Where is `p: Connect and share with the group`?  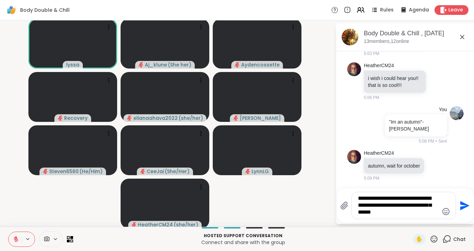
p: Connect and share with the group is located at coordinates (243, 242).